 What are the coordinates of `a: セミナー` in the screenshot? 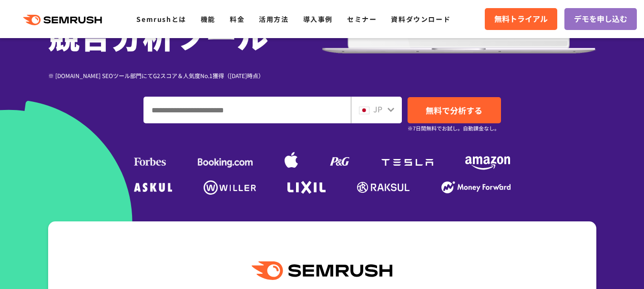 It's located at (362, 19).